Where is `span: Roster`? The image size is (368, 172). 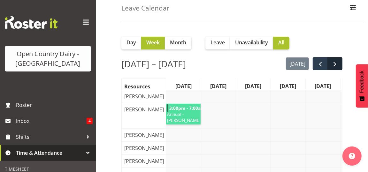
span: Roster is located at coordinates (54, 105).